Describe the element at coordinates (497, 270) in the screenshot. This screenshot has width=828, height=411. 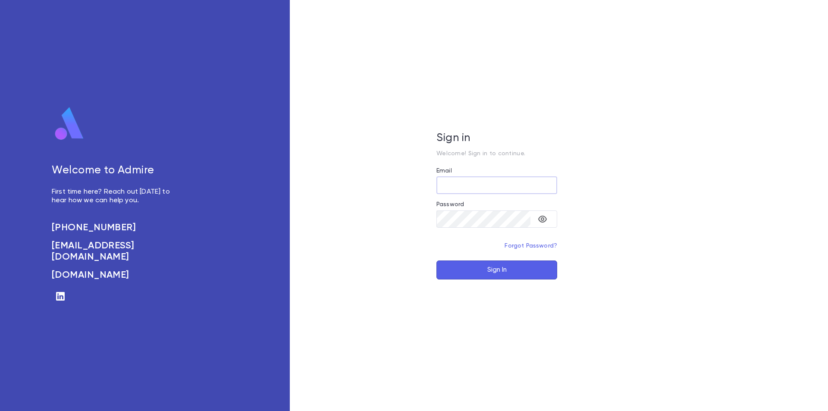
I see `button: Sign In` at that location.